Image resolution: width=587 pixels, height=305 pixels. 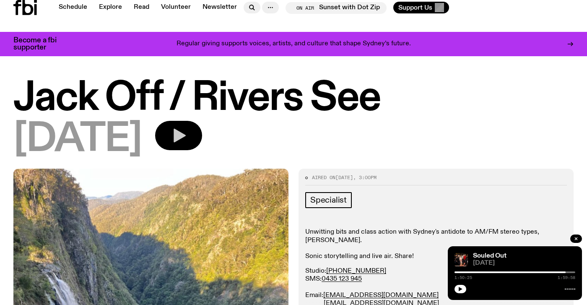 I want to click on p: Regular giving supports voices, artists, and culture that shape Sydney’s future., so click(x=294, y=44).